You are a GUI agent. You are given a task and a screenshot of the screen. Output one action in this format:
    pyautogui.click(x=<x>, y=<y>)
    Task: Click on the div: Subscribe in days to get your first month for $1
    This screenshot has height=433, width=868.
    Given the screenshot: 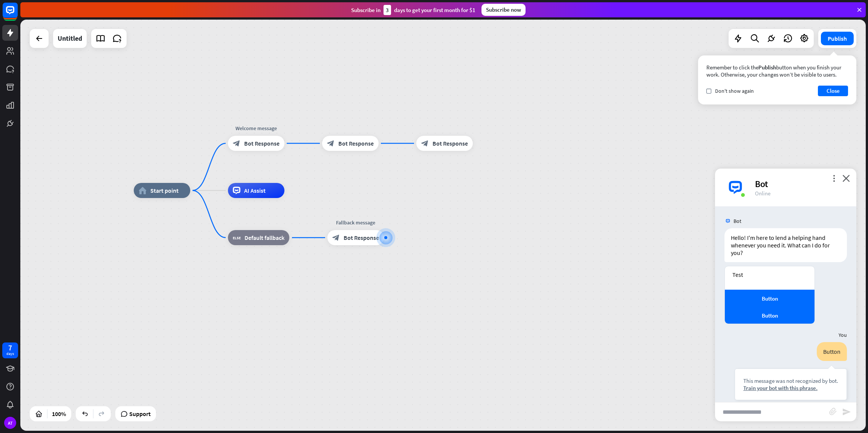 What is the action you would take?
    pyautogui.click(x=413, y=10)
    